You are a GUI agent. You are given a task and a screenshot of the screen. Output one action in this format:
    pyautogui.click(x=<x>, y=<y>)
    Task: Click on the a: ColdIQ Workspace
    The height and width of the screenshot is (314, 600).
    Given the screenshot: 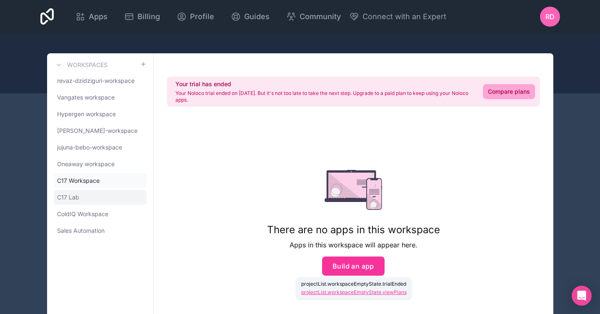 What is the action you would take?
    pyautogui.click(x=100, y=214)
    